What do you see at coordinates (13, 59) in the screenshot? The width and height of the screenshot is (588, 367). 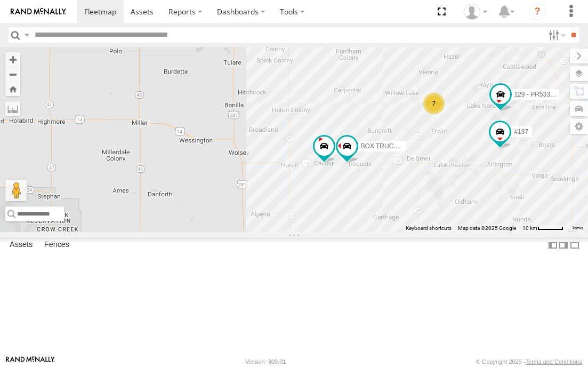 I see `button: Zoom in` at bounding box center [13, 59].